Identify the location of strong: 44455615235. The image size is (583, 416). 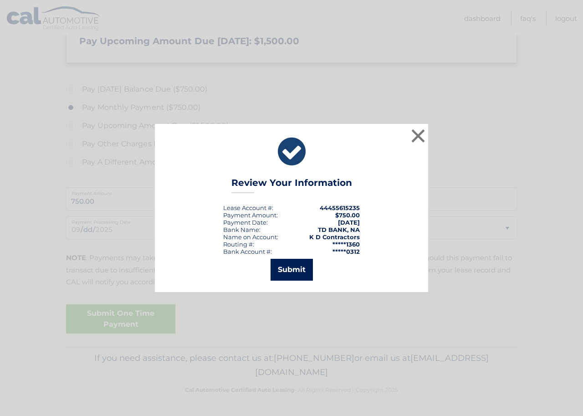
(340, 208).